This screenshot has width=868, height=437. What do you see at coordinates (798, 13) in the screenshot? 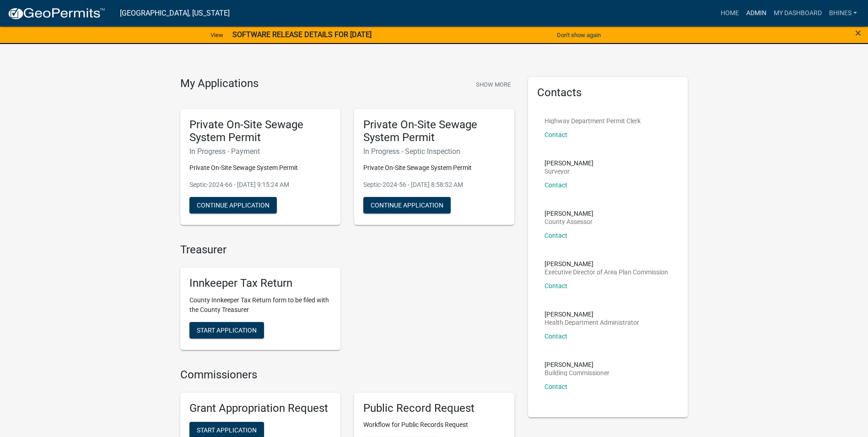
I see `a: My Dashboard` at bounding box center [798, 13].